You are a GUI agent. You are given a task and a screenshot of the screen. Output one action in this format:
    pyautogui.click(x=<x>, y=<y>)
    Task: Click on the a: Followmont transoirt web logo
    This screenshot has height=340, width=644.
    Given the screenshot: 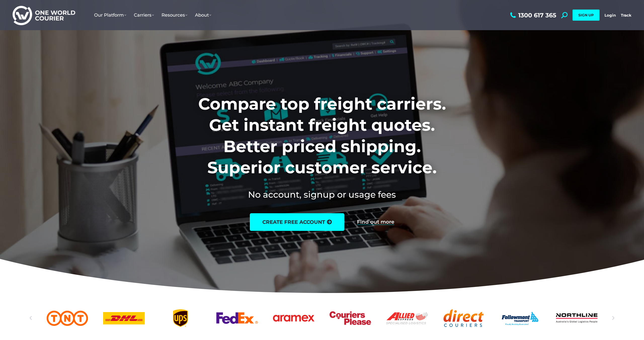 What is the action you would take?
    pyautogui.click(x=520, y=318)
    